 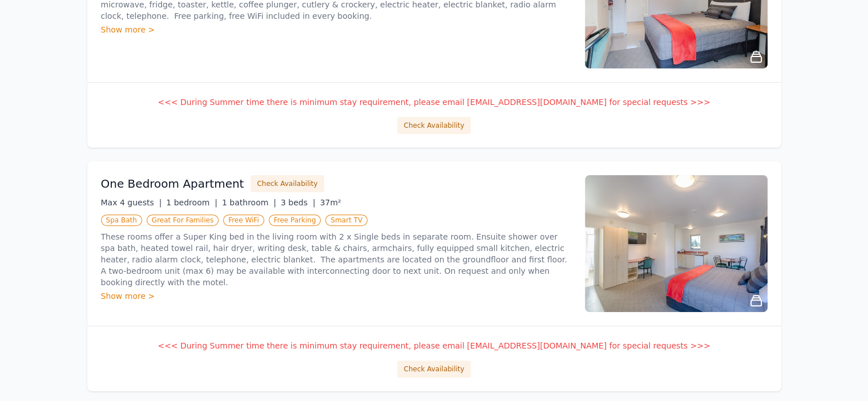 I want to click on p: These rooms offer a Super King bed in the living room with 2 x Single beds in separate room. Ensu..., so click(x=336, y=260).